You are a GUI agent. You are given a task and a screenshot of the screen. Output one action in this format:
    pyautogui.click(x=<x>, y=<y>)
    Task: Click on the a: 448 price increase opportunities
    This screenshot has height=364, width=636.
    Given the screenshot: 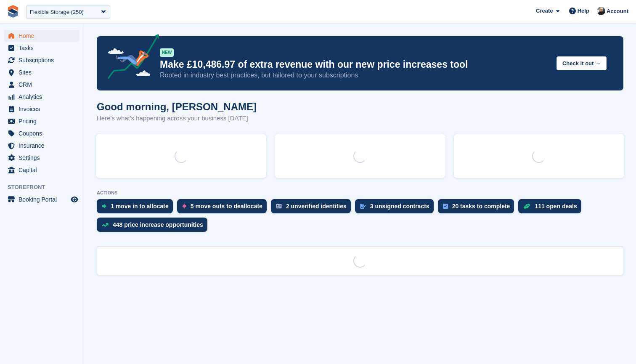 What is the action you would take?
    pyautogui.click(x=154, y=227)
    